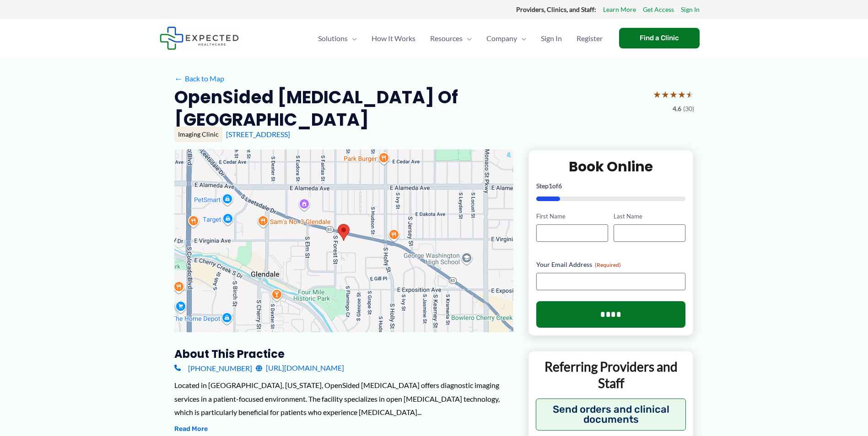 Image resolution: width=868 pixels, height=436 pixels. I want to click on a: Get Access, so click(658, 10).